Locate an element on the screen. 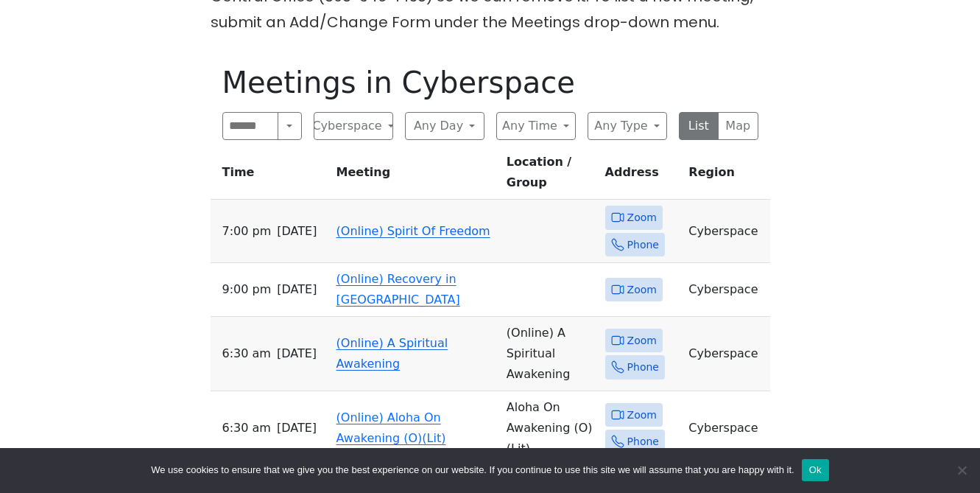  th: Meeting is located at coordinates (415, 175).